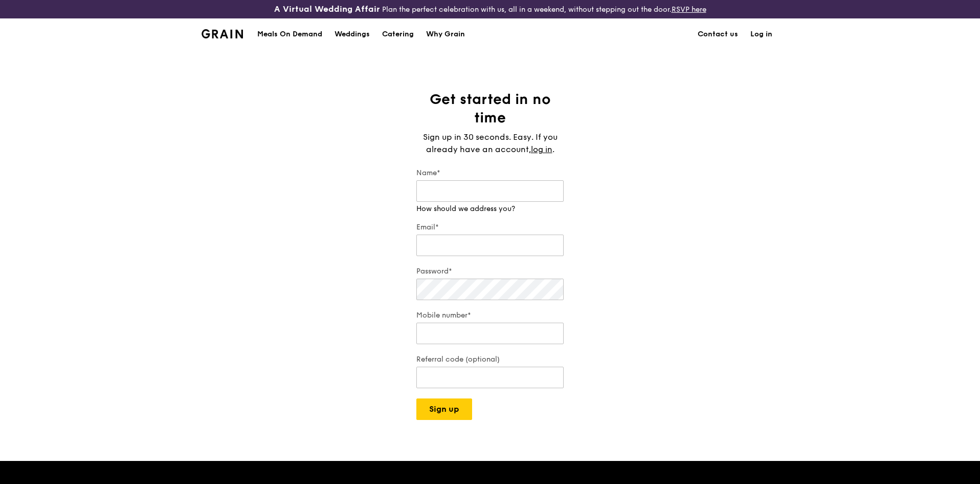  I want to click on h3: A Virtual Wedding Affair, so click(327, 9).